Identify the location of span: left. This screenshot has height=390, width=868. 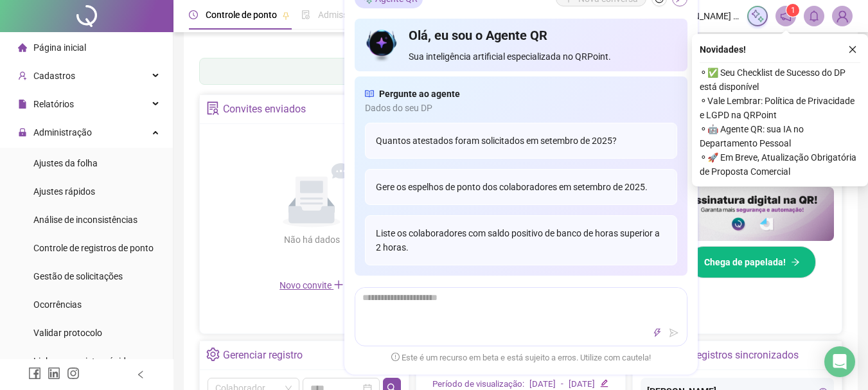
(141, 375).